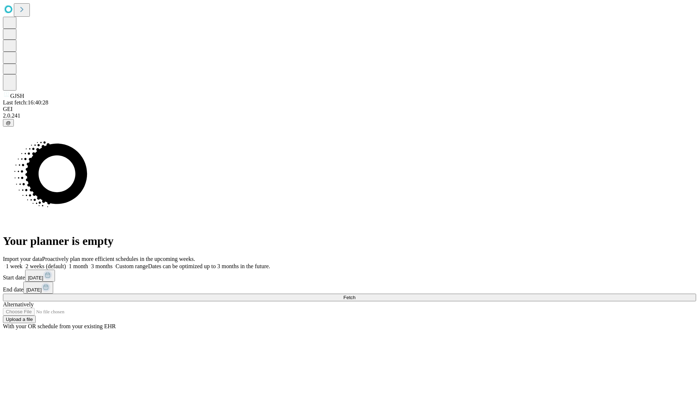 This screenshot has width=699, height=393. Describe the element at coordinates (209, 266) in the screenshot. I see `span: Dates can be optimized up to 3 months in the future.` at that location.